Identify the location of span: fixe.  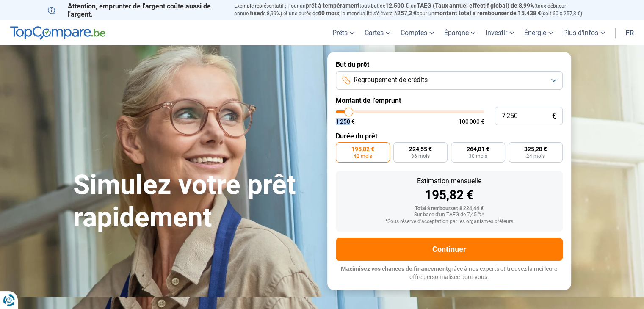
(255, 13).